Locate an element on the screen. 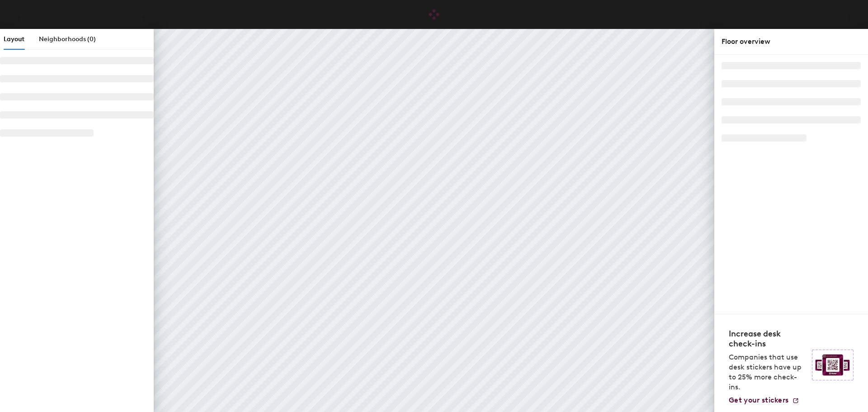 This screenshot has width=868, height=412. span: Layout is located at coordinates (14, 39).